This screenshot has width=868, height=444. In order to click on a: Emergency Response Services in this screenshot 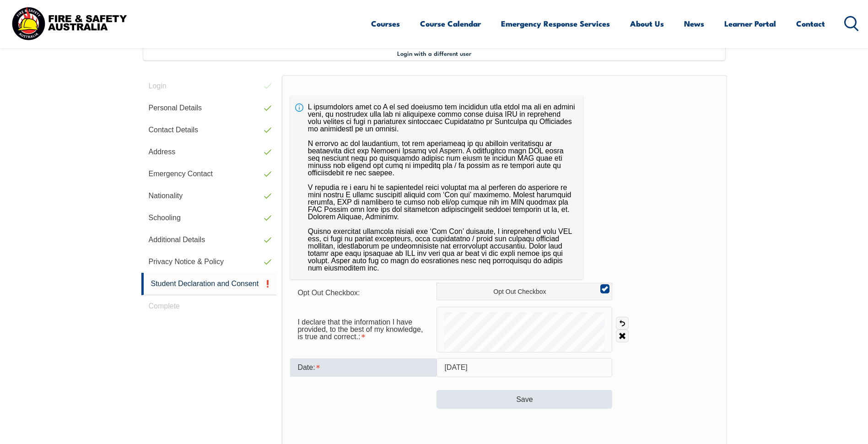, I will do `click(556, 23)`.